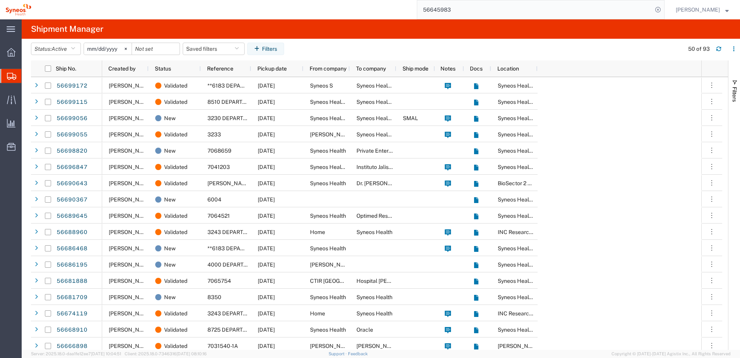 The width and height of the screenshot is (740, 358). What do you see at coordinates (72, 265) in the screenshot?
I see `a: 56686195` at bounding box center [72, 265].